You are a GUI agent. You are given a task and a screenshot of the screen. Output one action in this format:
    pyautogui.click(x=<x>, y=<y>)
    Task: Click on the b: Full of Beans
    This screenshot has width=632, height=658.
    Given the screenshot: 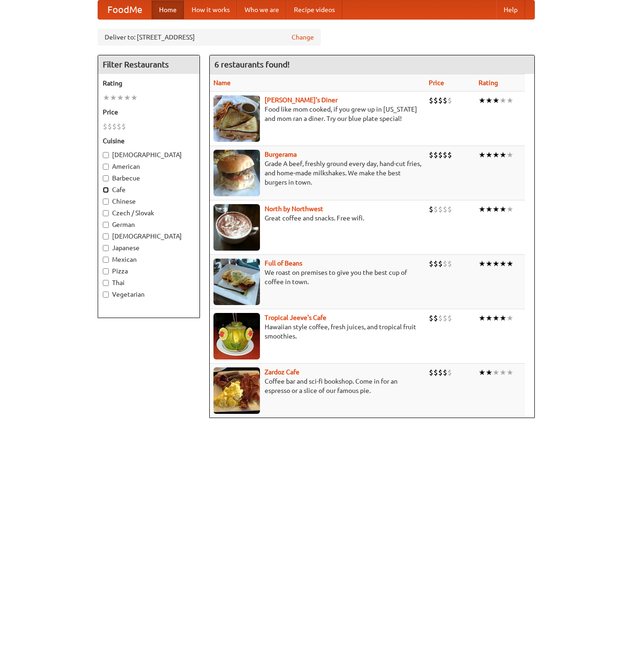 What is the action you would take?
    pyautogui.click(x=283, y=263)
    